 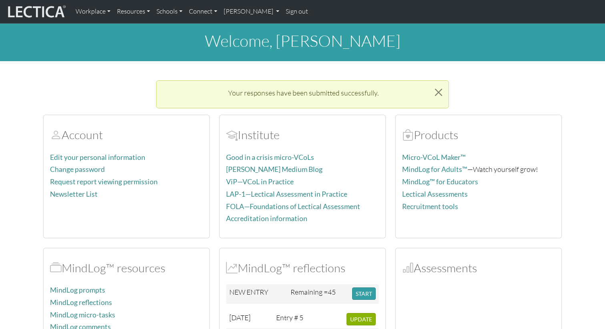 I want to click on td: NEW ENTRY, so click(x=256, y=294).